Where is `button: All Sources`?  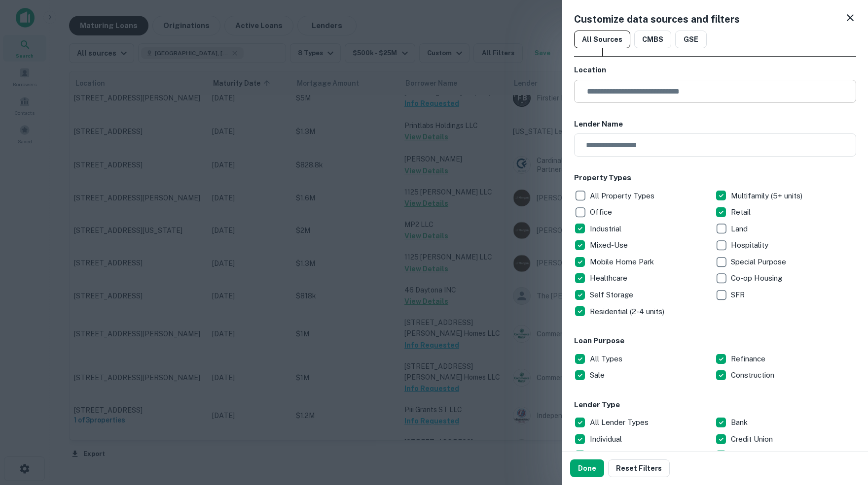
button: All Sources is located at coordinates (602, 40).